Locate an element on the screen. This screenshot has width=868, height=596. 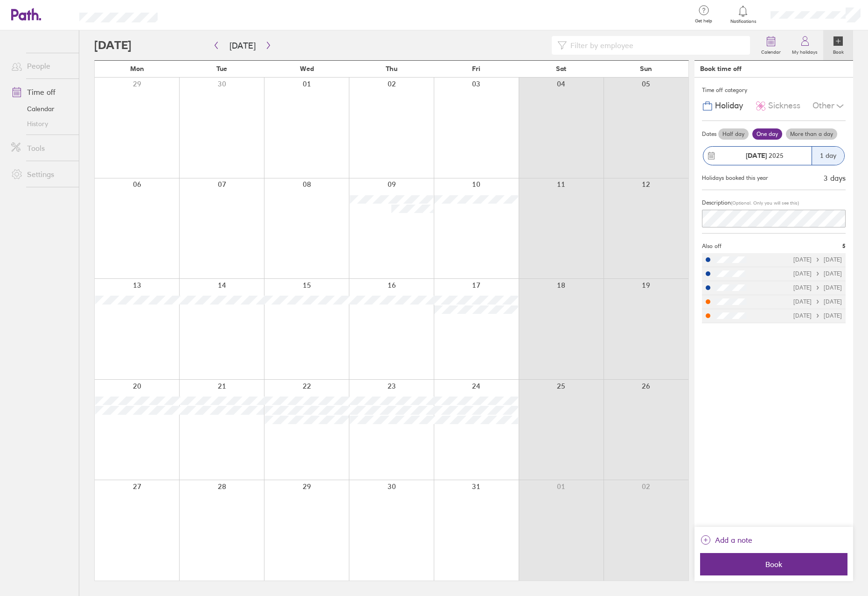
span: Dates is located at coordinates (709, 134).